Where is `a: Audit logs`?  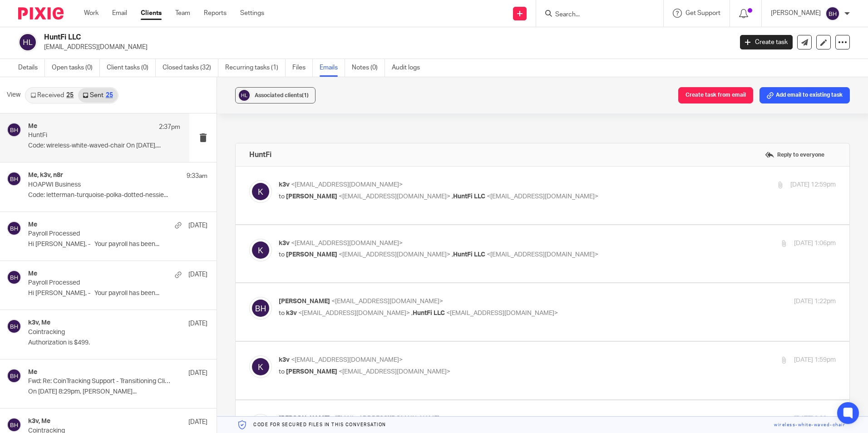
a: Audit logs is located at coordinates (409, 68).